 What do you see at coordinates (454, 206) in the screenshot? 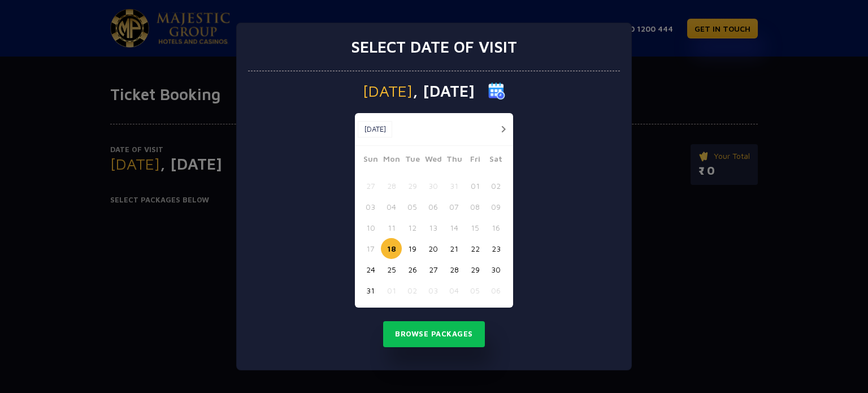
I see `button: 07` at bounding box center [454, 206].